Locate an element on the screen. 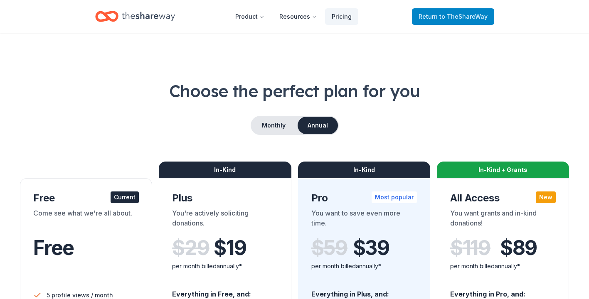  span: to TheShareWay is located at coordinates (463, 16).